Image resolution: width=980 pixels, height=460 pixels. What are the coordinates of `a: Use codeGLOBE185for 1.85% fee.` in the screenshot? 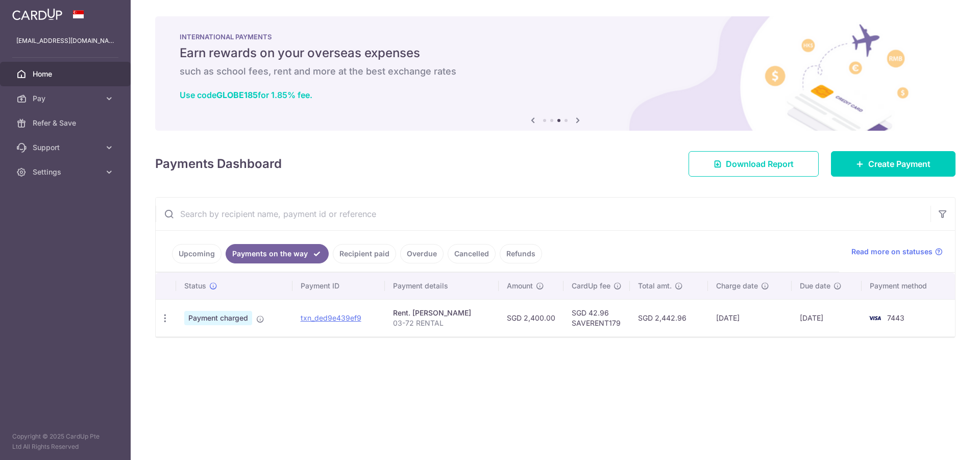 It's located at (246, 95).